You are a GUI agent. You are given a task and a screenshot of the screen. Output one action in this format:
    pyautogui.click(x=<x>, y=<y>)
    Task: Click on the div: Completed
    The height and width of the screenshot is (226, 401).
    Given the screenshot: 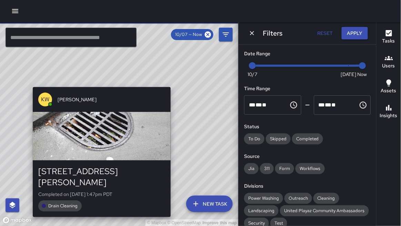 What is the action you would take?
    pyautogui.click(x=308, y=139)
    